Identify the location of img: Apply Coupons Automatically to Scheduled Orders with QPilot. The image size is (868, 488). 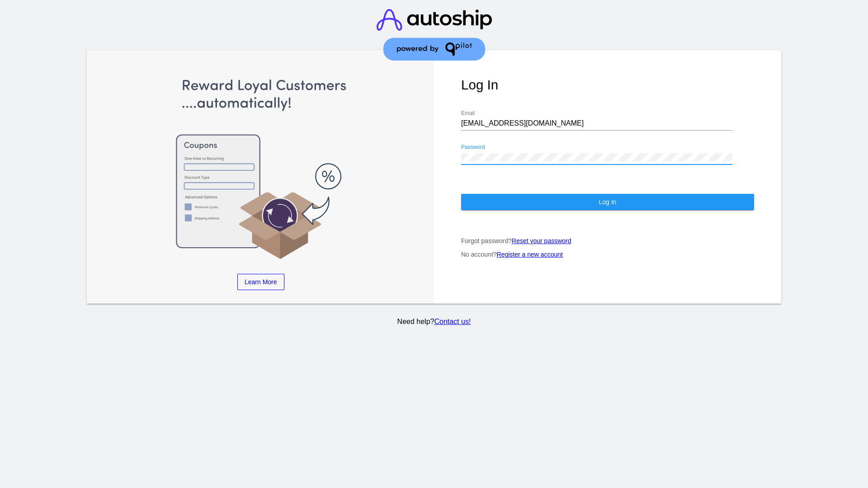
(261, 169).